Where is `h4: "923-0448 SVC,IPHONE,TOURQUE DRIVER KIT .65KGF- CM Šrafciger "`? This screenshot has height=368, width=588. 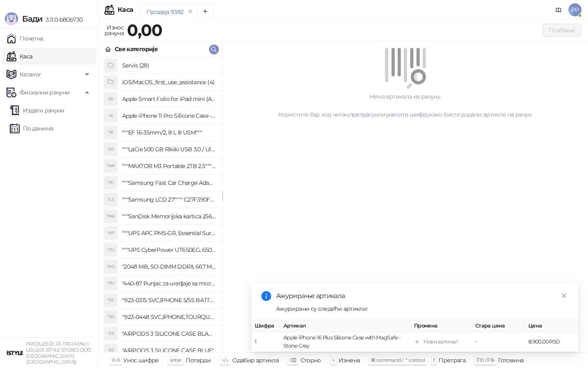 h4: "923-0448 SVC,IPHONE,TOURQUE DRIVER KIT .65KGF- CM Šrafciger " is located at coordinates (169, 317).